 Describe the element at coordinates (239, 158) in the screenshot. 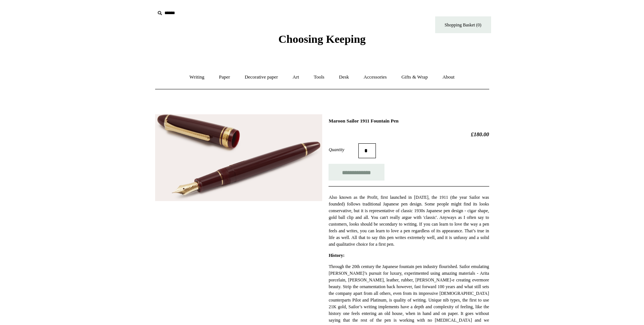

I see `img: Maroon Sailor 1911 Fountain Pen` at that location.